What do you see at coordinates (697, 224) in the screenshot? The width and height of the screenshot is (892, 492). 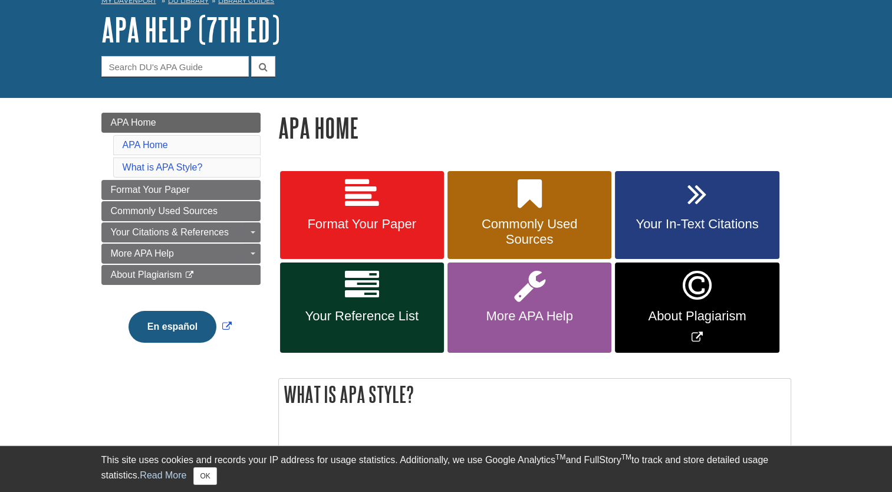 I see `span: Your In-Text Citations` at bounding box center [697, 224].